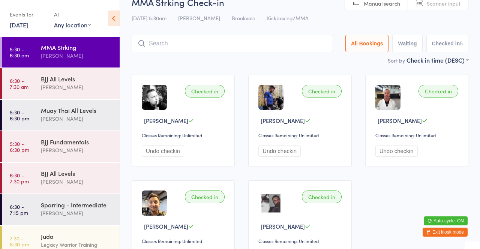  I want to click on div: At, so click(72, 14).